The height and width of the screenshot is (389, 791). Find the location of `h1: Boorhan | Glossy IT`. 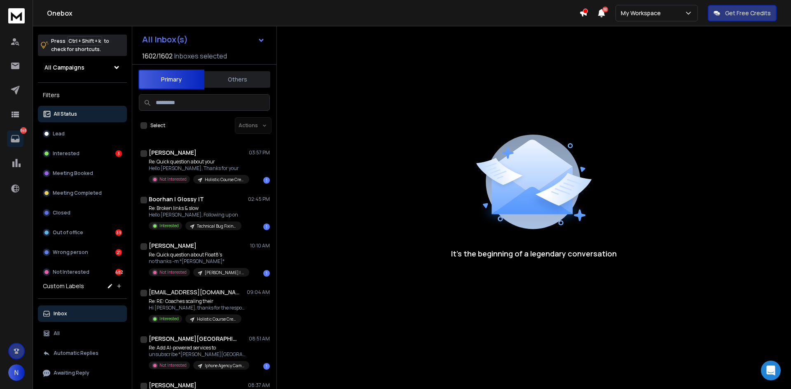

h1: Boorhan | Glossy IT is located at coordinates (176, 199).